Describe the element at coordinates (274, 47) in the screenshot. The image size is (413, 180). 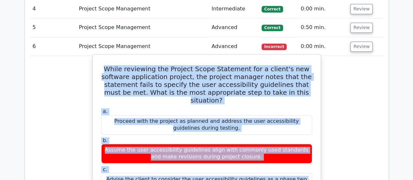
I see `span: Incorrect` at that location.